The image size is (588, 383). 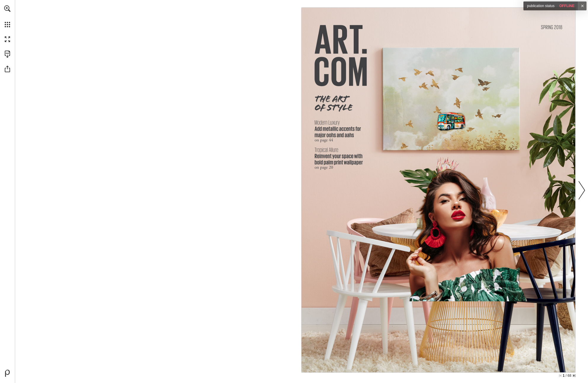 What do you see at coordinates (570, 376) in the screenshot?
I see `span: 68` at bounding box center [570, 376].